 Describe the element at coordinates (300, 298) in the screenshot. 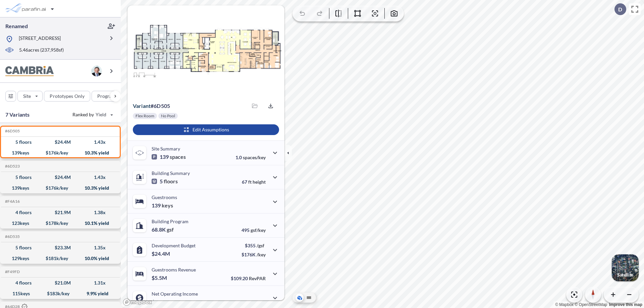

I see `button: Aerial View` at that location.